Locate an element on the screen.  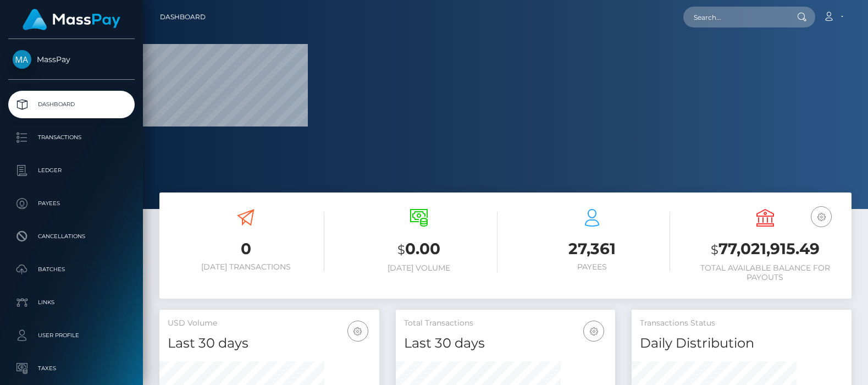
a: User Profile is located at coordinates (71, 336).